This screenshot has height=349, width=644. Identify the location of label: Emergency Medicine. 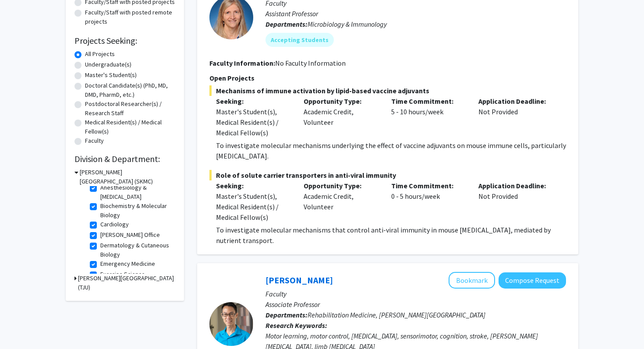
(128, 263).